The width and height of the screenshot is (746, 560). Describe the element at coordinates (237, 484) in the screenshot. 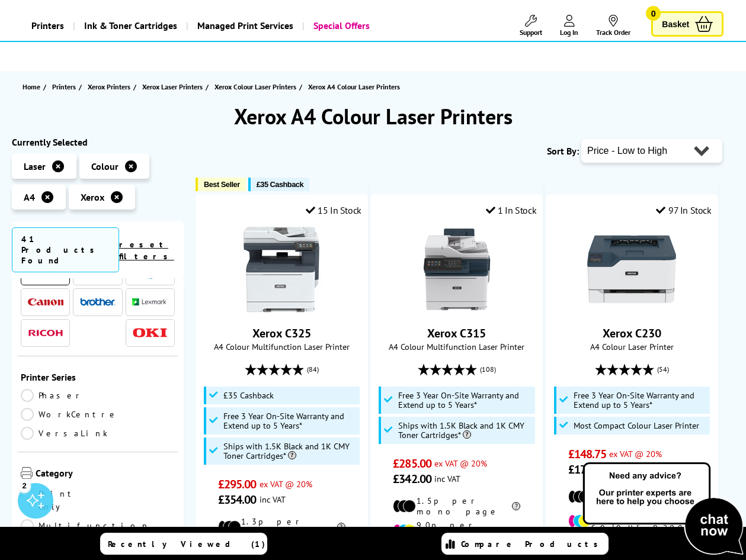

I see `span: £295.00` at that location.